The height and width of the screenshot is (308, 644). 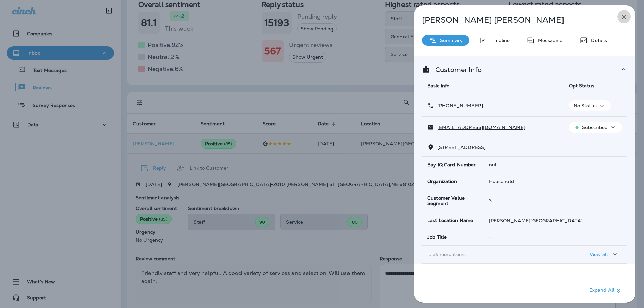 What do you see at coordinates (549, 41) in the screenshot?
I see `p: Messaging` at bounding box center [549, 41].